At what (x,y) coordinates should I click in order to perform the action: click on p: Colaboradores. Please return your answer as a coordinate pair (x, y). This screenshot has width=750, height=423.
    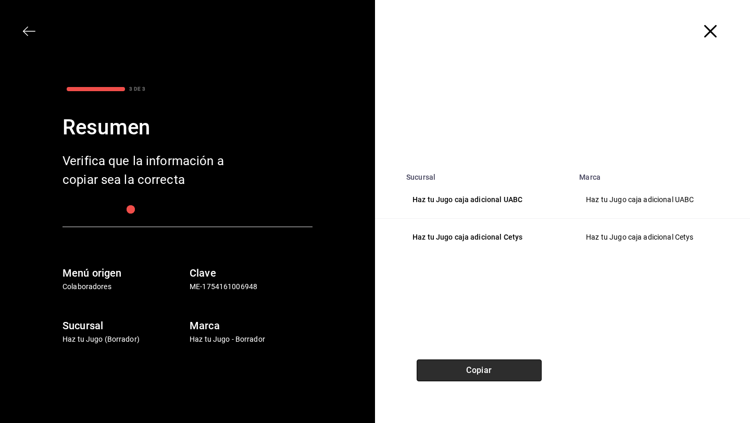
    Looking at the image, I should click on (124, 286).